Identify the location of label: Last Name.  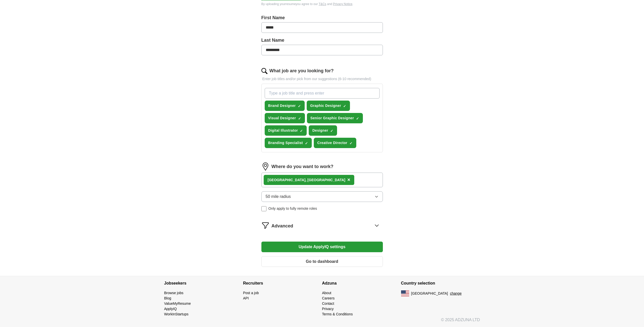
(322, 40).